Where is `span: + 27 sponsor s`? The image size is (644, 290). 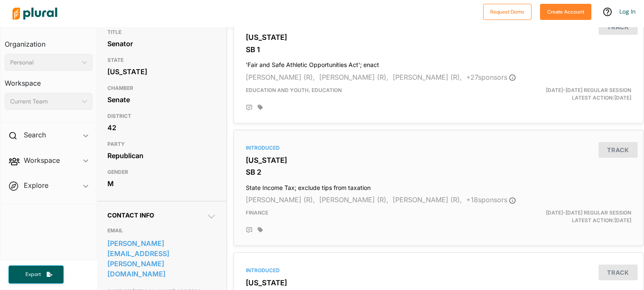
span: + 27 sponsor s is located at coordinates (491, 77).